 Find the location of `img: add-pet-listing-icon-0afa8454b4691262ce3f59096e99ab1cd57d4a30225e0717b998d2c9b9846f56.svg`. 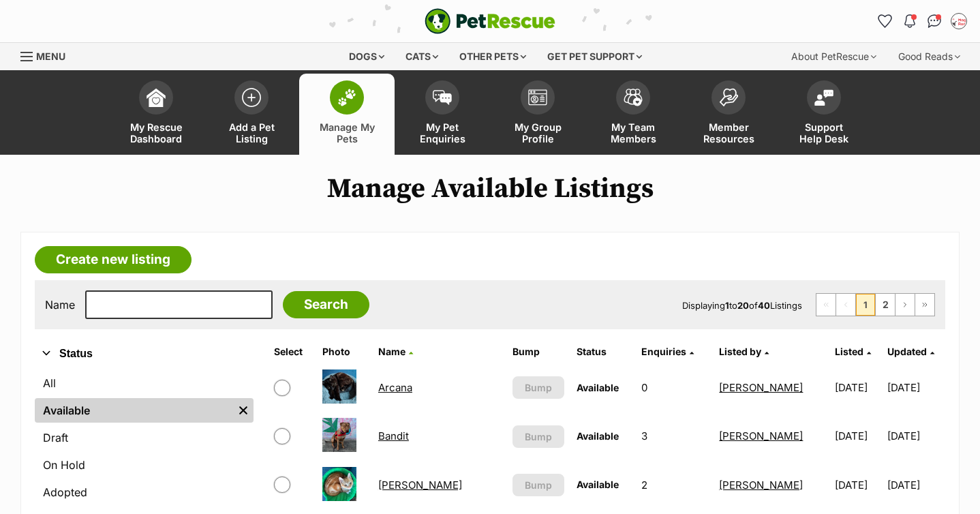

img: add-pet-listing-icon-0afa8454b4691262ce3f59096e99ab1cd57d4a30225e0717b998d2c9b9846f56.svg is located at coordinates (252, 97).